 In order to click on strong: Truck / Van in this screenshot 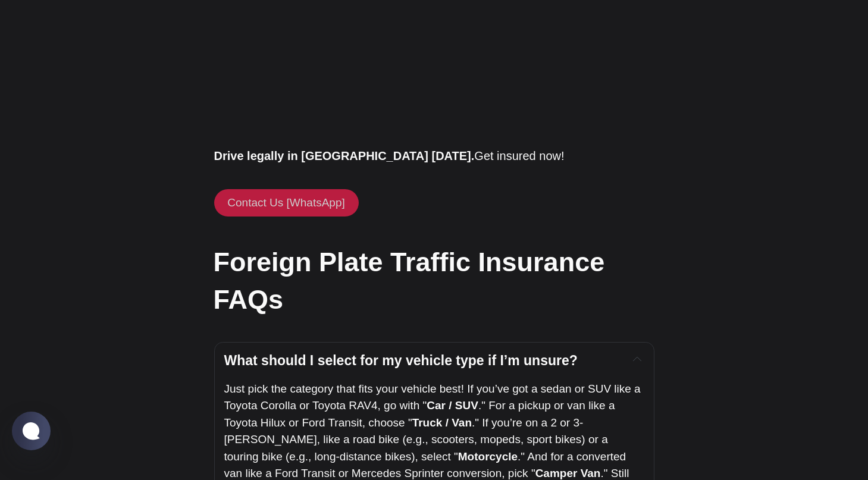, I will do `click(442, 422)`.